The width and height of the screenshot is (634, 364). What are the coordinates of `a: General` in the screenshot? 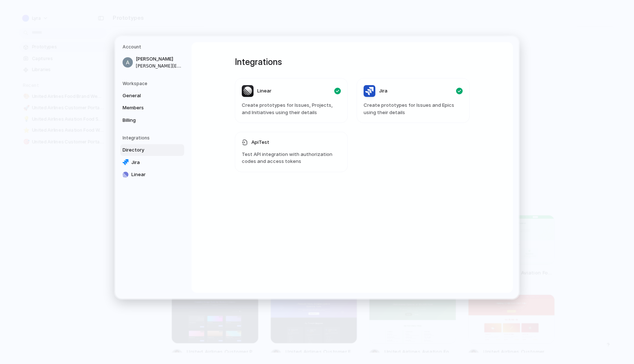 It's located at (152, 95).